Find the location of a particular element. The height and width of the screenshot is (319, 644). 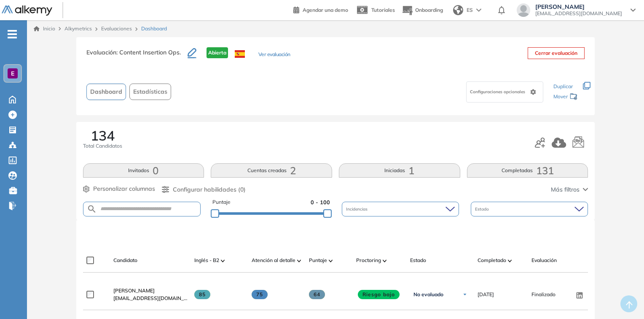

button: Configurar habilidades (0) is located at coordinates (203, 190).